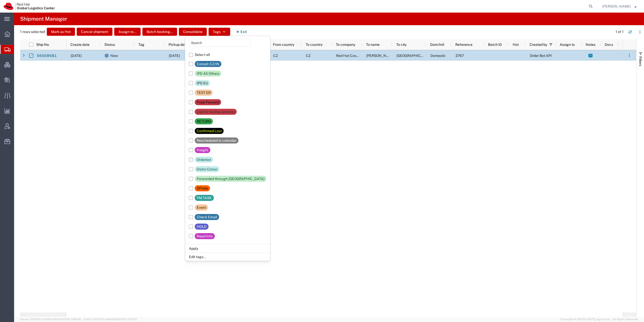 Image resolution: width=644 pixels, height=322 pixels. What do you see at coordinates (80, 45) in the screenshot?
I see `span: Create date` at bounding box center [80, 45].